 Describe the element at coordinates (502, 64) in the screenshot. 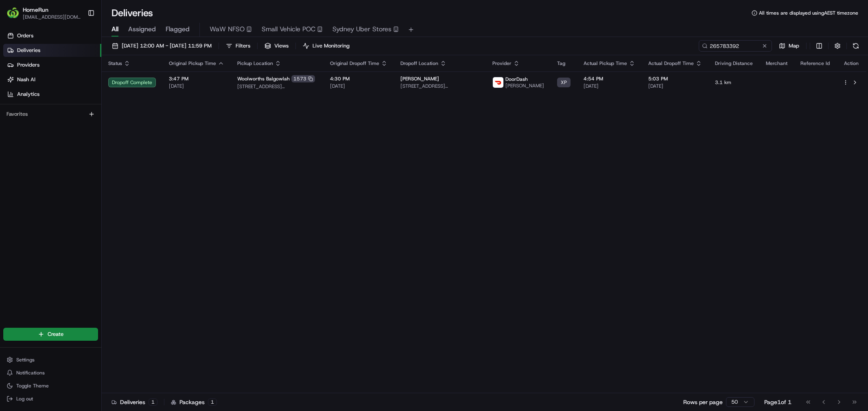

I see `span: Provider` at that location.